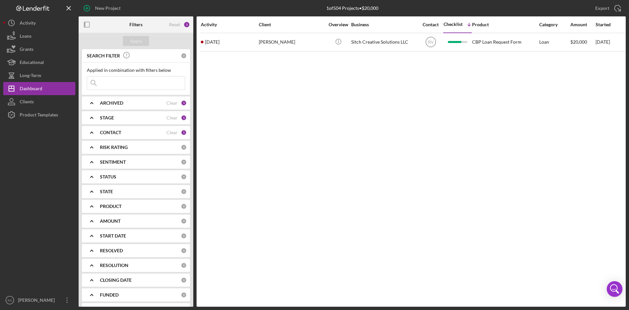 This screenshot has width=629, height=310. I want to click on b: ARCHIVED, so click(111, 103).